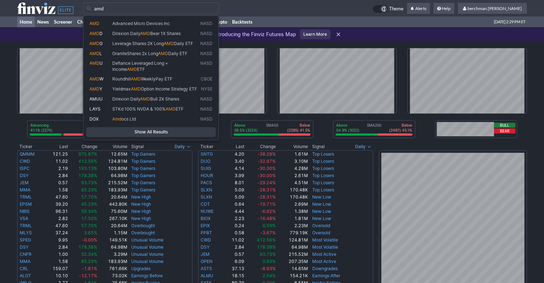 This screenshot has width=544, height=283. I want to click on span: 0.83%, so click(269, 261).